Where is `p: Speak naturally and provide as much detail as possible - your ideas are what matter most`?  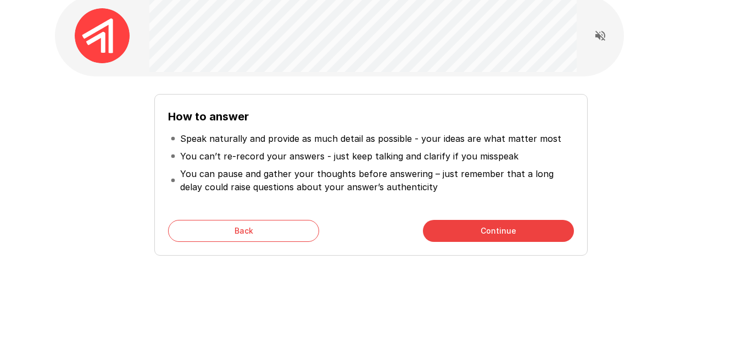 p: Speak naturally and provide as much detail as possible - your ideas are what matter most is located at coordinates (371, 138).